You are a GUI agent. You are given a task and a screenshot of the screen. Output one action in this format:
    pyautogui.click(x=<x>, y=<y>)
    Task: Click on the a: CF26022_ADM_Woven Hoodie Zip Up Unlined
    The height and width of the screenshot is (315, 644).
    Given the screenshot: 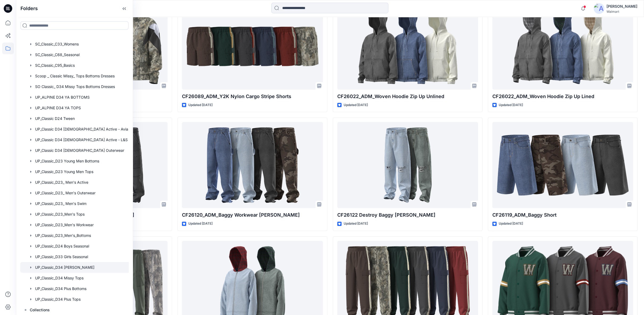 What is the action you would take?
    pyautogui.click(x=407, y=46)
    